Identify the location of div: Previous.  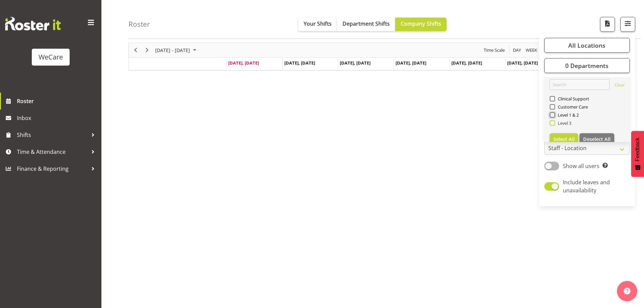
(135, 50).